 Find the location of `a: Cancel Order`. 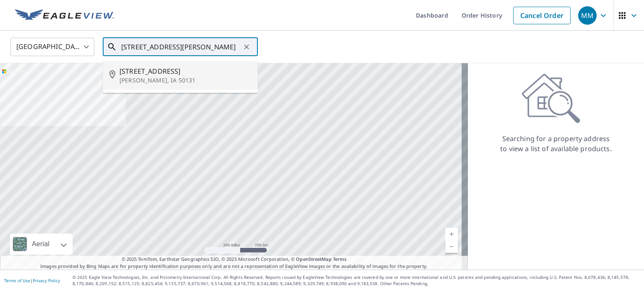

a: Cancel Order is located at coordinates (542, 16).